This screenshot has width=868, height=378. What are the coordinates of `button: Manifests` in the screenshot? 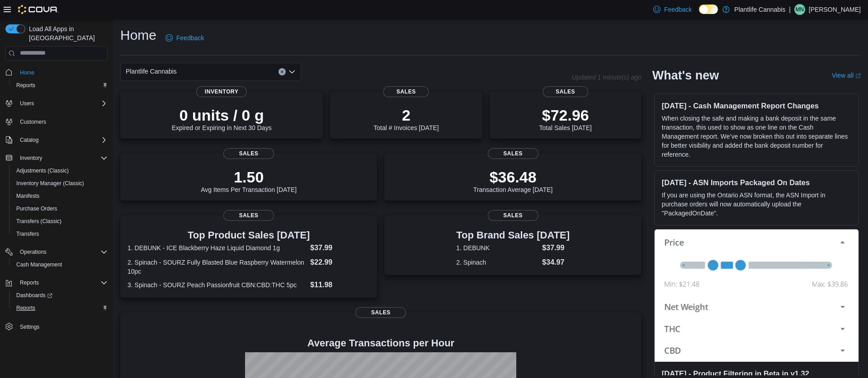 It's located at (60, 196).